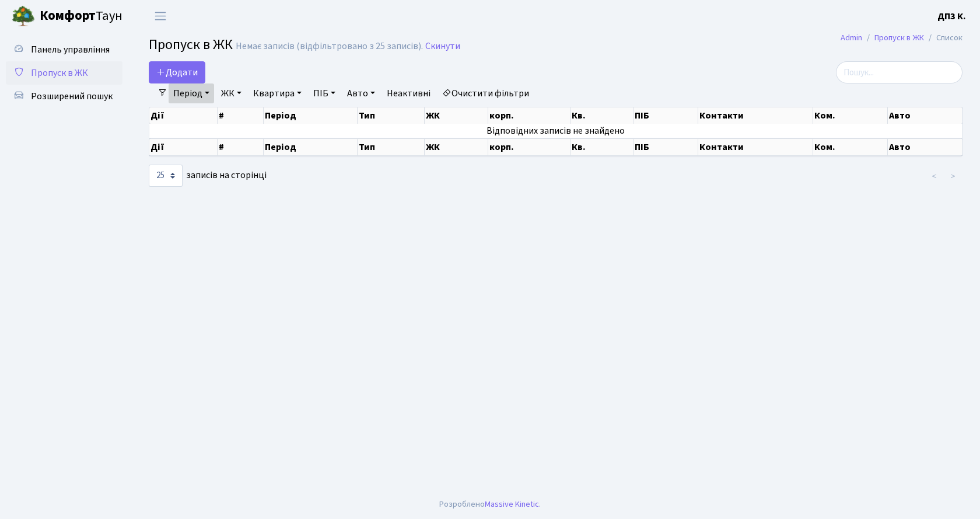 The height and width of the screenshot is (519, 980). Describe the element at coordinates (951, 17) in the screenshot. I see `b: ДП3 К.` at that location.